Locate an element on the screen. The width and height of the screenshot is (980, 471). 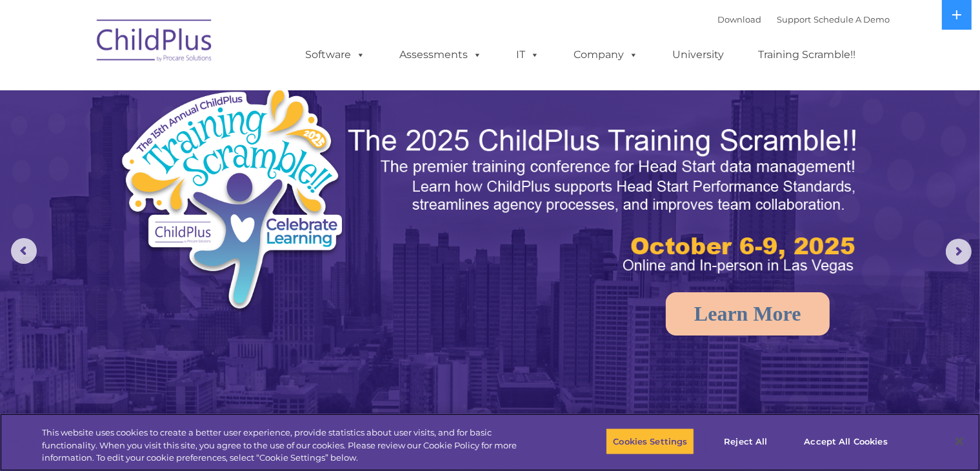
a: Learn More is located at coordinates (748, 313).